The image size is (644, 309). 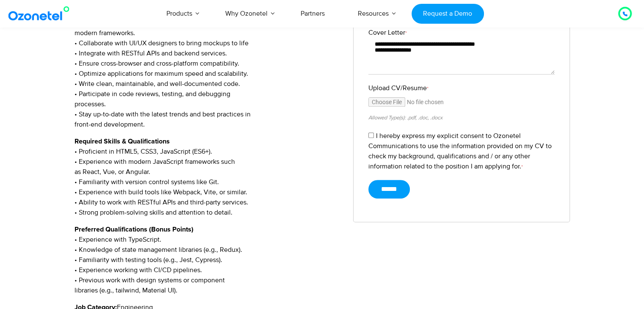 I want to click on label: Cover Letter, so click(x=461, y=32).